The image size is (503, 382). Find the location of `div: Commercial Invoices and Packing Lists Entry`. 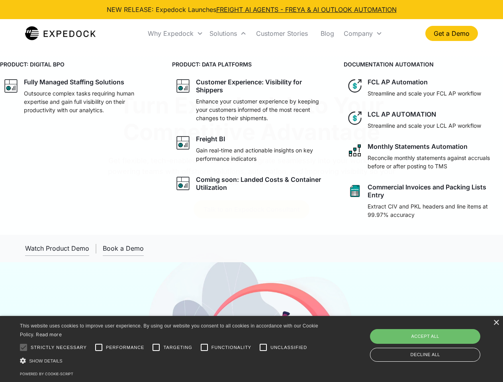

div: Commercial Invoices and Packing Lists Entry is located at coordinates (433, 191).